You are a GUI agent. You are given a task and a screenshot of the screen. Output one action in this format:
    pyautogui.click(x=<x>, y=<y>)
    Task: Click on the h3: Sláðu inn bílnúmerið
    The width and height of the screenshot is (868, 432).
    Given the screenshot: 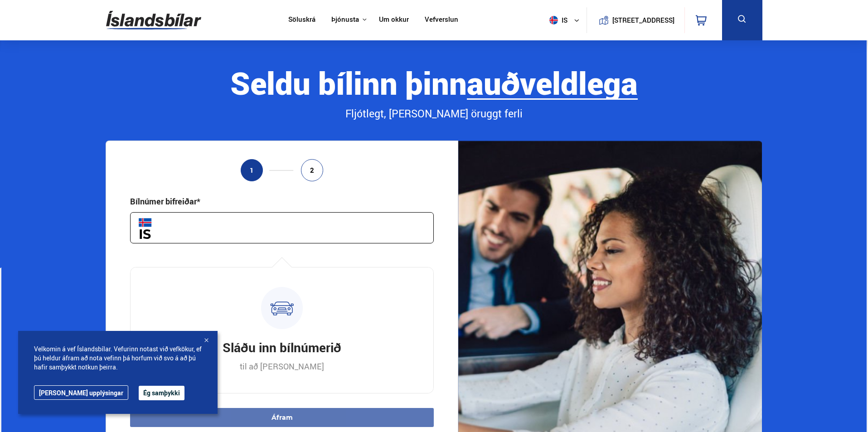 What is the action you would take?
    pyautogui.click(x=282, y=347)
    